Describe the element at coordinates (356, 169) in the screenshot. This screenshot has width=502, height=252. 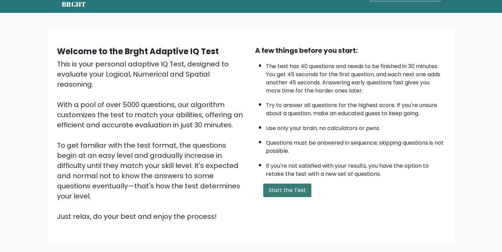
I see `li: If you're not satisfied with your results, you have the option to retake the test with a new set ...` at that location.